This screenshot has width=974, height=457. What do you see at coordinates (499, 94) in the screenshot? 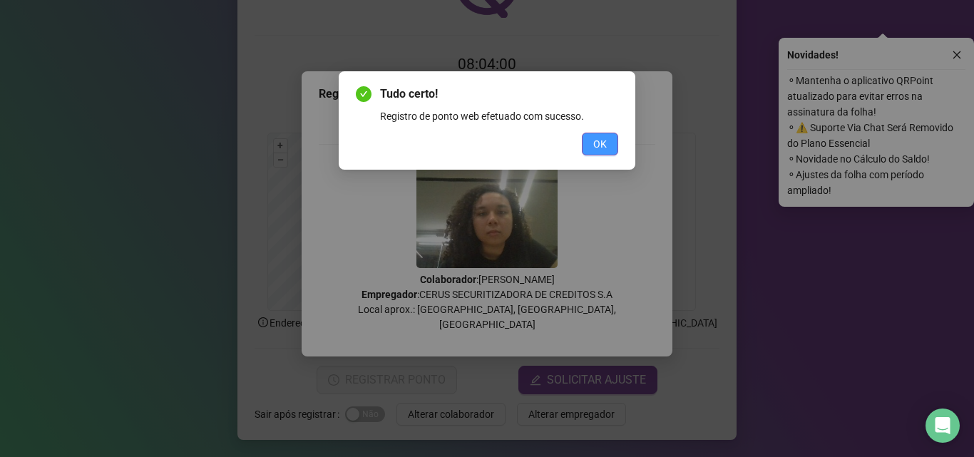
I see `span: Tudo certo!` at bounding box center [499, 94].